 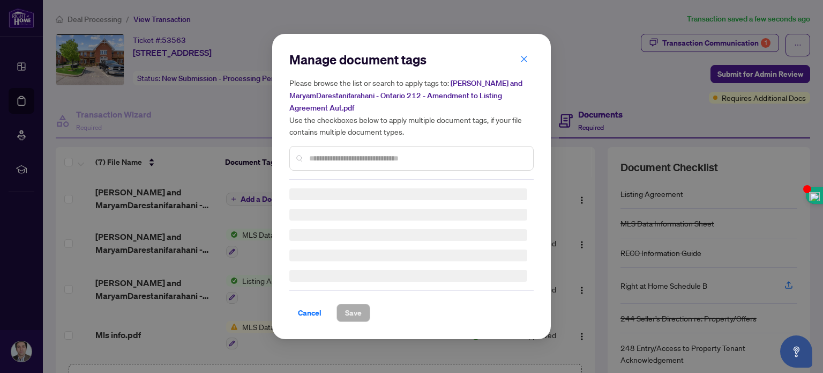 What do you see at coordinates (310, 313) in the screenshot?
I see `span: Cancel` at bounding box center [310, 313].